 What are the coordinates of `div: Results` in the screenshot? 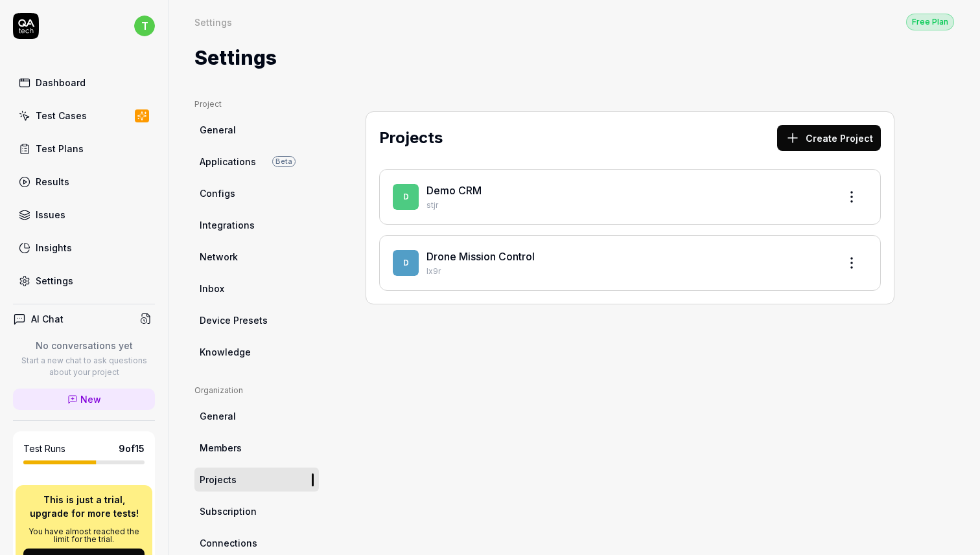 It's located at (53, 182).